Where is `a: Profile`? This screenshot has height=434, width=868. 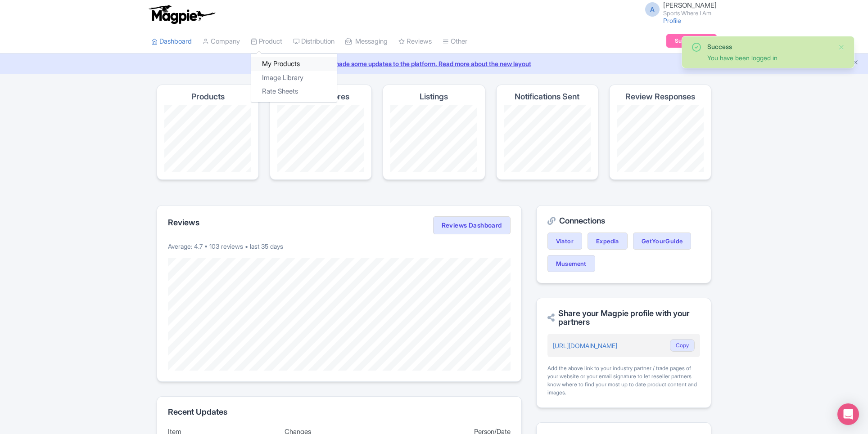
a: Profile is located at coordinates (672, 20).